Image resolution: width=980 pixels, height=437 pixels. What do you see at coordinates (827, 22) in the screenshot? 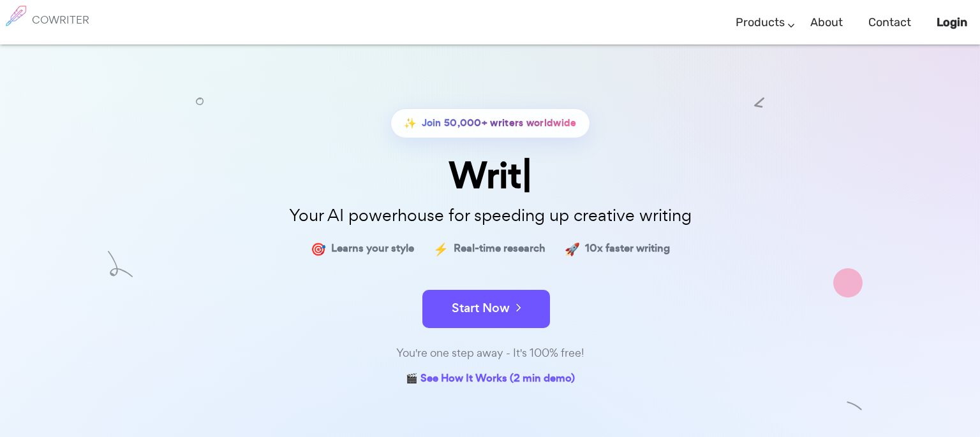
I see `a: About` at bounding box center [827, 22].